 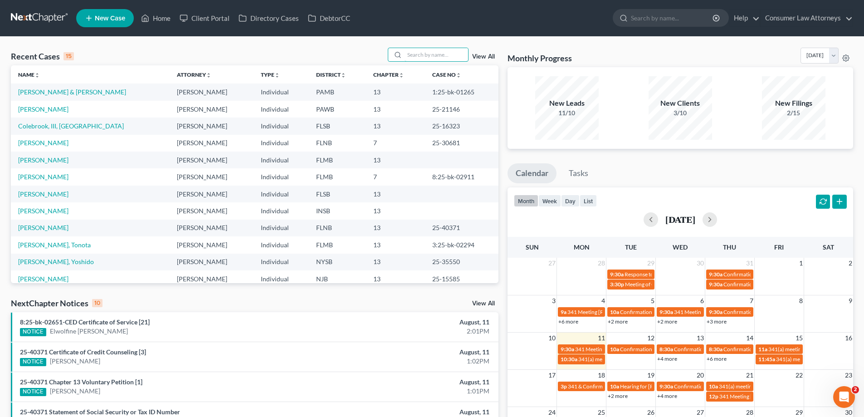 What do you see at coordinates (100, 411) in the screenshot?
I see `a: 25-40371 Statement of Social Security or Tax ID Number` at bounding box center [100, 411].